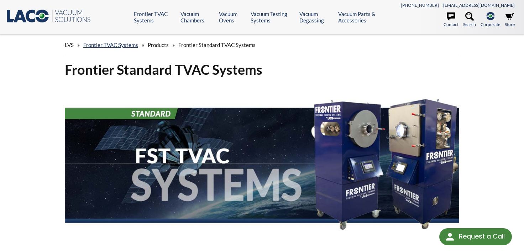  What do you see at coordinates (450, 237) in the screenshot?
I see `img: round button` at bounding box center [450, 237].